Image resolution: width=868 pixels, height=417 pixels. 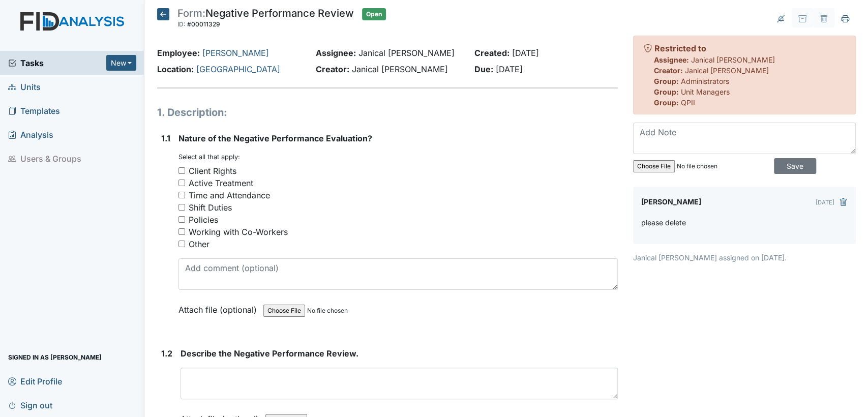 I want to click on div: Negative Performance Review, so click(x=265, y=19).